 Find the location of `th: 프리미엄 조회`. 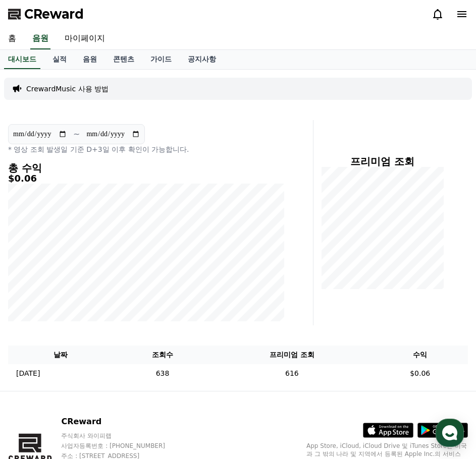

th: 프리미엄 조회 is located at coordinates (292, 355).